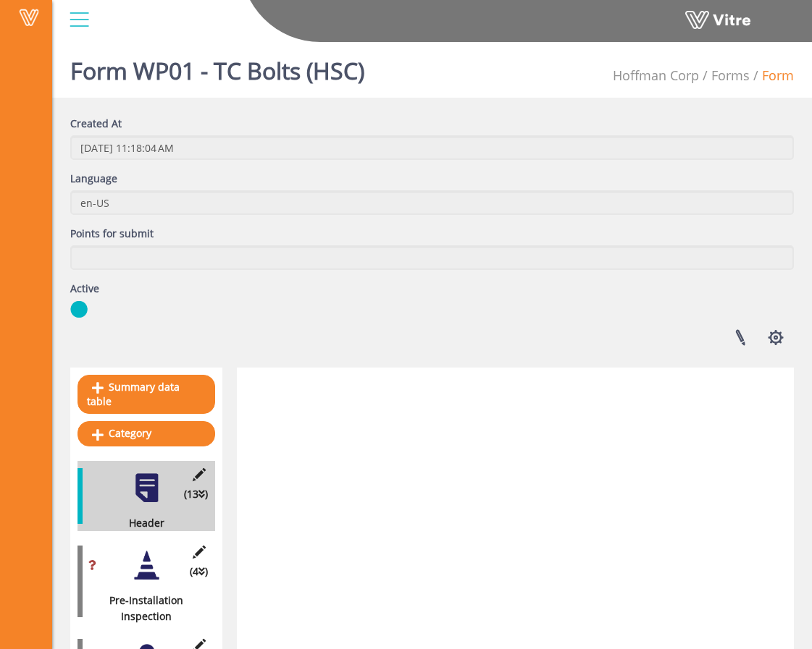 The height and width of the screenshot is (649, 812). What do you see at coordinates (198, 572) in the screenshot?
I see `span: (4 )` at bounding box center [198, 572].